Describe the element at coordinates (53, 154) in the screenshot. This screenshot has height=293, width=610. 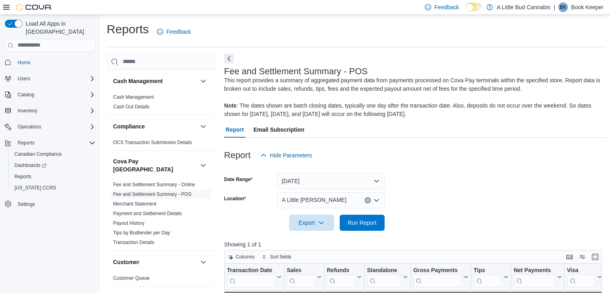
I see `button: Canadian Compliance` at that location.